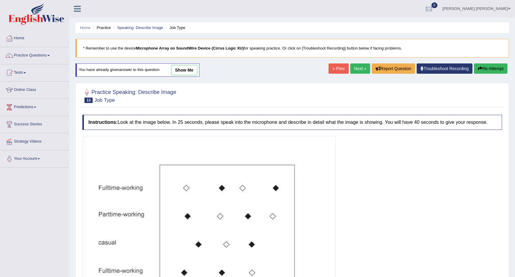  I want to click on a: Your Account, so click(35, 158).